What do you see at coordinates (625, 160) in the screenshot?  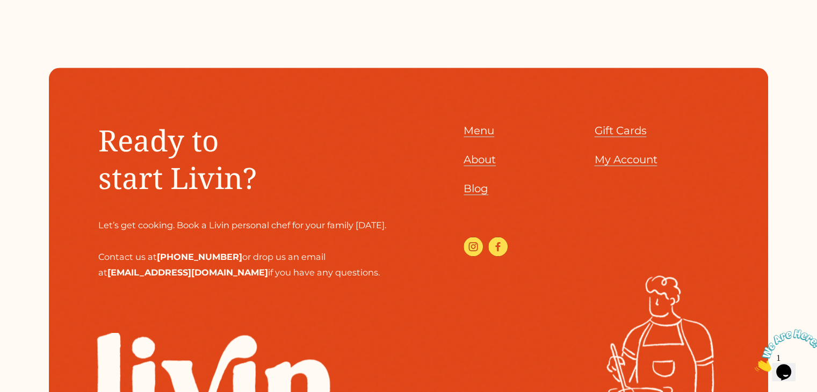 I see `a: My Account` at bounding box center [625, 160].